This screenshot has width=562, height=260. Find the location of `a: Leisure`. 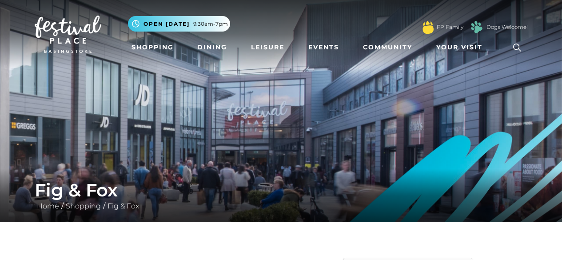

a: Leisure is located at coordinates (267, 47).